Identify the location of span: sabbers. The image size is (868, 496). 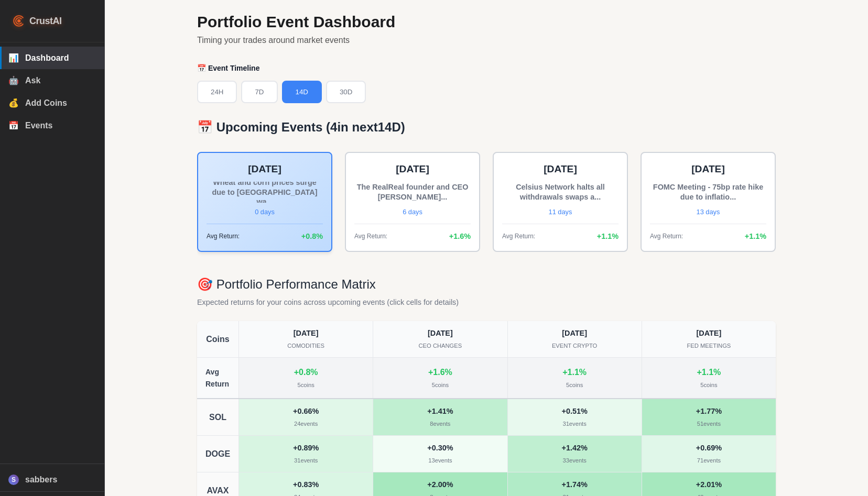
(60, 479).